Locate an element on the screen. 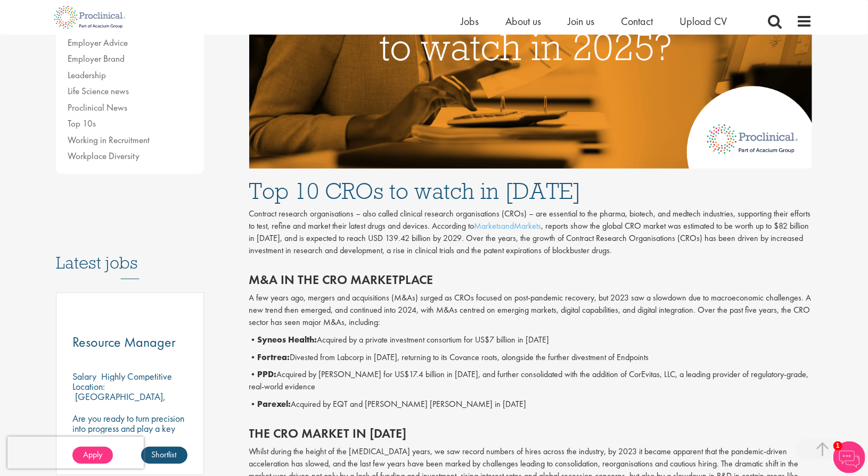  span: Join us is located at coordinates (581, 21).